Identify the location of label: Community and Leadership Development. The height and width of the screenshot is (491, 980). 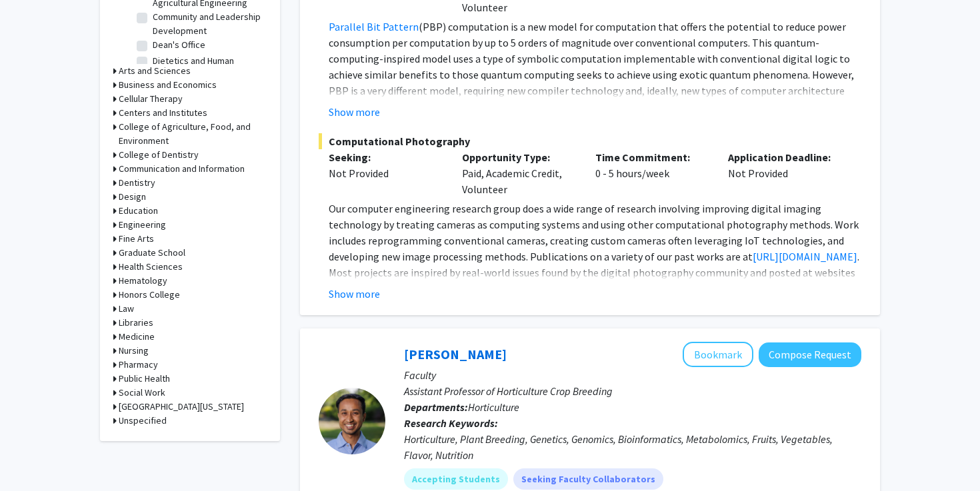
(208, 24).